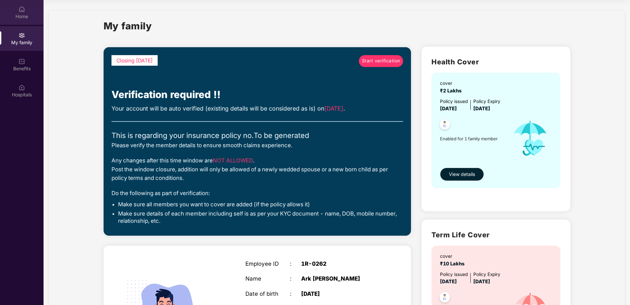  I want to click on div: Do the following as part of verification:, so click(257, 193).